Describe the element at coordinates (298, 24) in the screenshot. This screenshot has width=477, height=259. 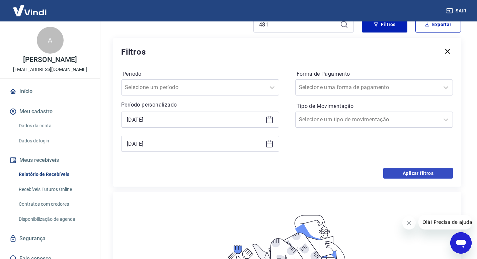
I see `input: Busque pelo número do pedido` at that location.